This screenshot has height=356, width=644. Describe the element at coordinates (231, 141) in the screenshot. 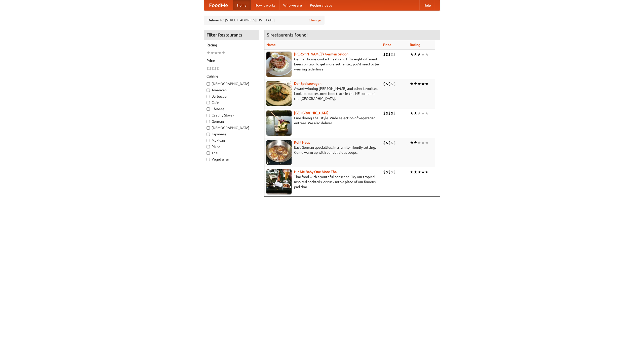

I see `label: Mexican` at that location.